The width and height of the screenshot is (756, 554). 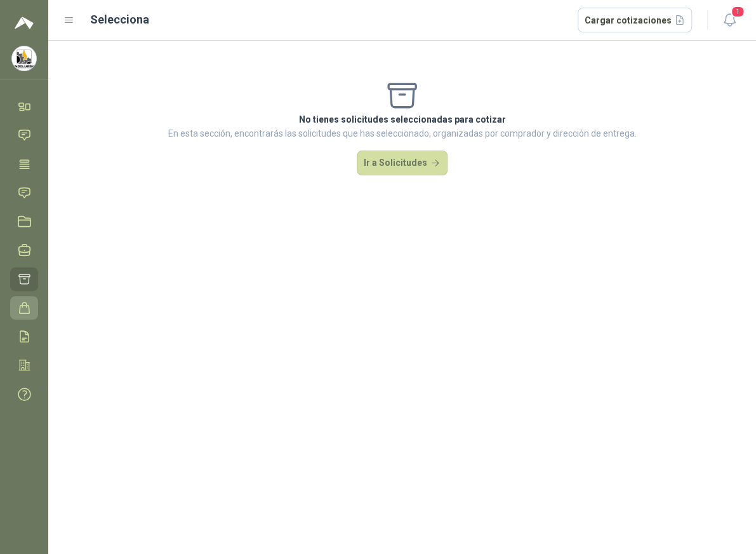 What do you see at coordinates (402, 119) in the screenshot?
I see `p: No tienes solicitudes seleccionadas para cotizar` at bounding box center [402, 119].